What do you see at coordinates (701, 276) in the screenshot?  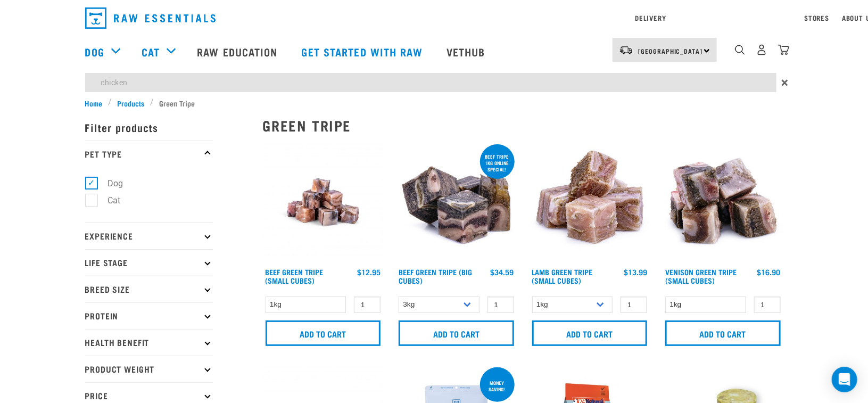 I see `a: Venison Green Tripe (Small Cubes)` at bounding box center [701, 276].